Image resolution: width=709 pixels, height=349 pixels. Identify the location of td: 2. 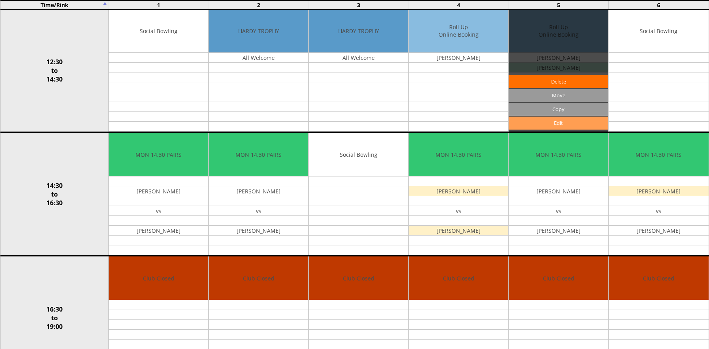
(259, 5).